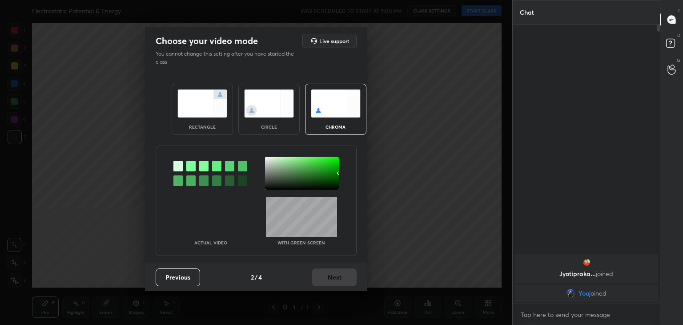 The width and height of the screenshot is (683, 325). What do you see at coordinates (527, 12) in the screenshot?
I see `p: Chat` at bounding box center [527, 12].